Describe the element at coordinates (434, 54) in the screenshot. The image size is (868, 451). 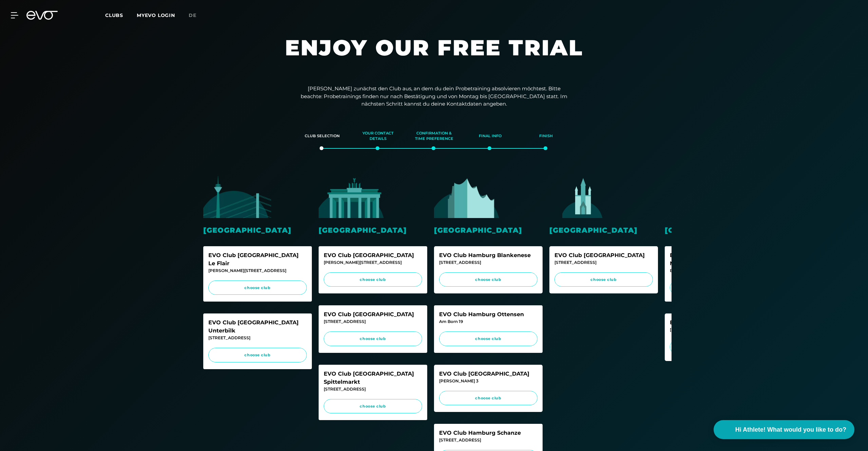
I see `h1: Enjoy our free trial` at that location.